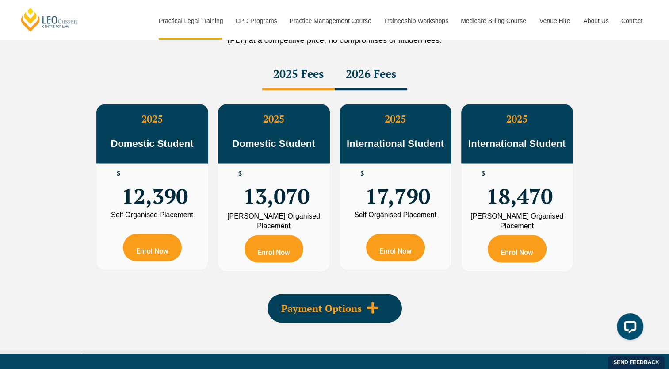  I want to click on a: CPD Programs, so click(256, 21).